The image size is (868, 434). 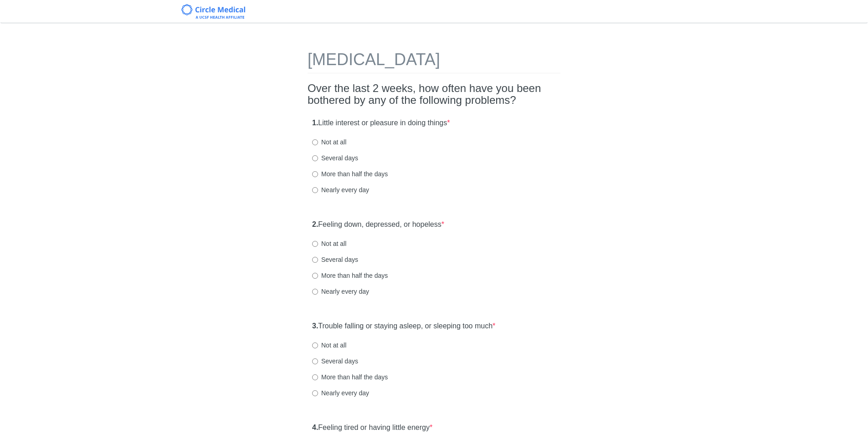 What do you see at coordinates (315, 427) in the screenshot?
I see `strong: 4.` at bounding box center [315, 427].